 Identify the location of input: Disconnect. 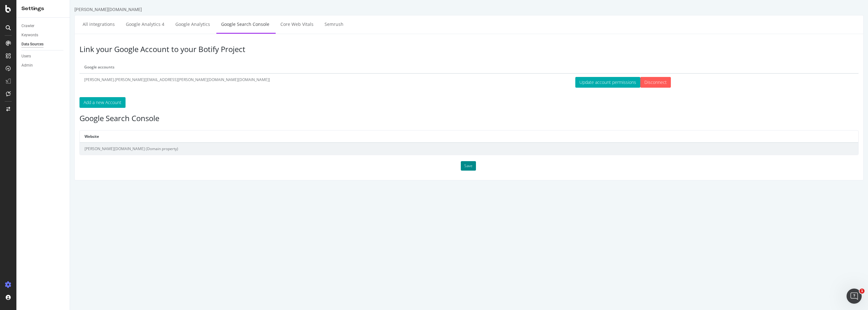
(585, 82).